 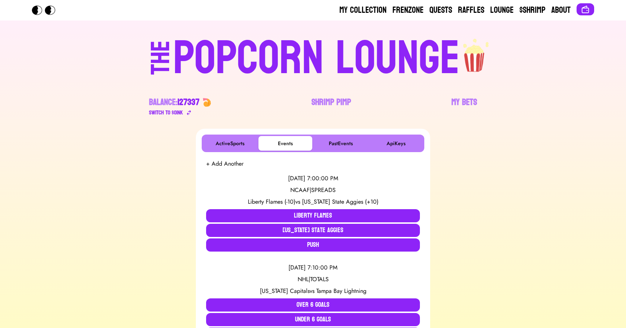 I want to click on div: Balance:, so click(x=174, y=103).